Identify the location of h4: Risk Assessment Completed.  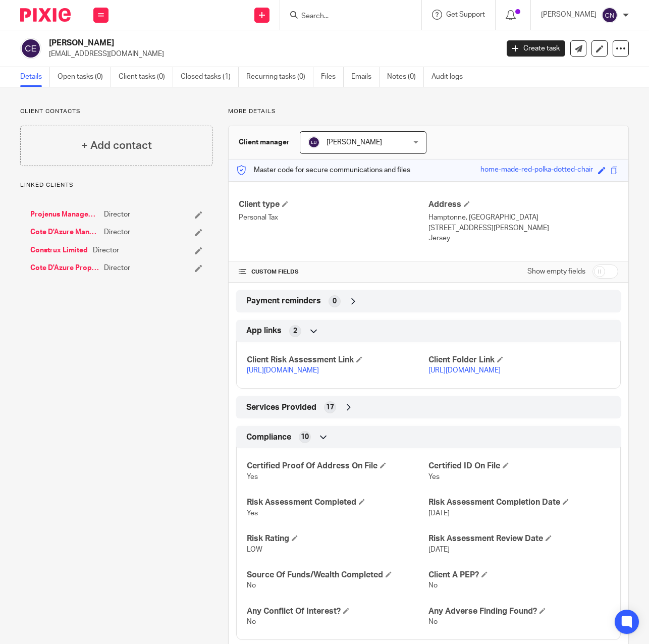
(337, 502).